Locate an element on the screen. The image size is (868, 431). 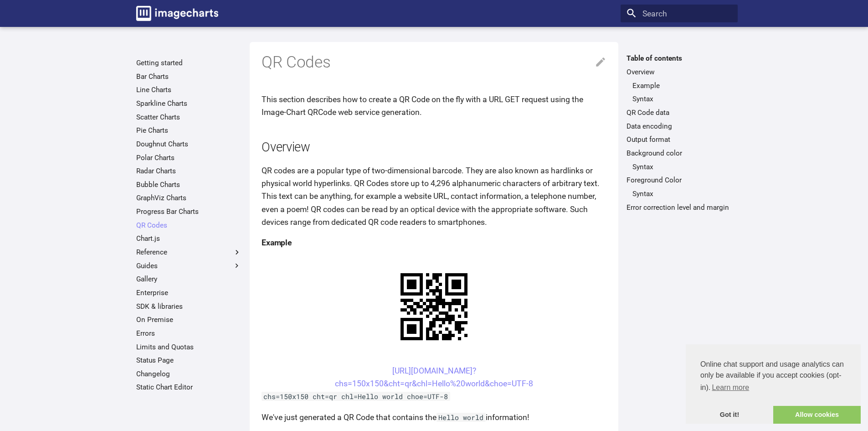
a: Changelog is located at coordinates (188, 374).